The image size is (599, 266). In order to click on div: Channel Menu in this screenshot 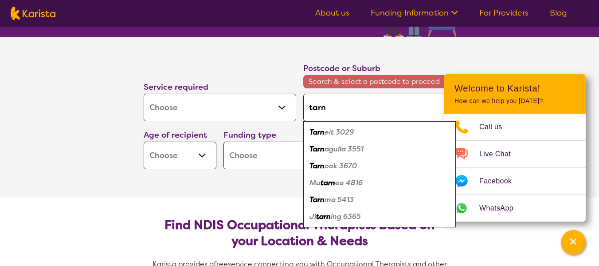, I will do `click(515, 148)`.